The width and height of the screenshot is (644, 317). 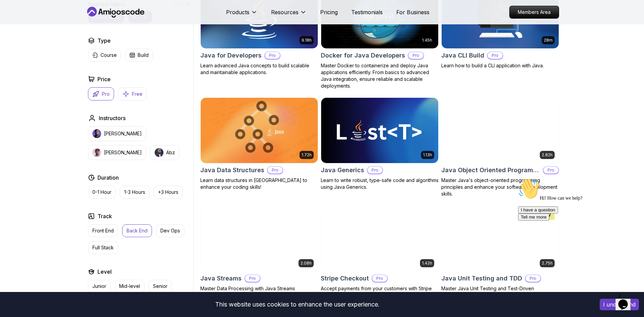 I want to click on p: 2.08h, so click(x=306, y=263).